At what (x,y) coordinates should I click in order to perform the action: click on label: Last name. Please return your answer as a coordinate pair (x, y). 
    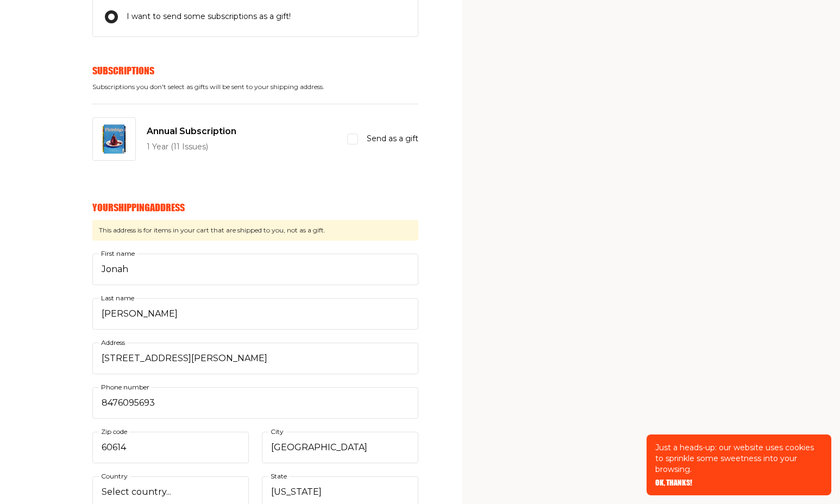
    Looking at the image, I should click on (117, 298).